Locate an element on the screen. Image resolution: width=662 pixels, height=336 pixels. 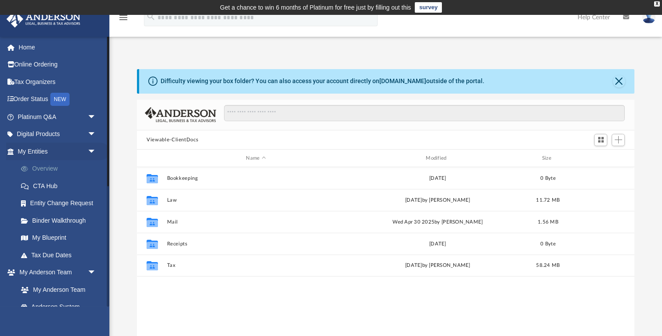
a: My Entitiesarrow_drop_down is located at coordinates (58, 151).